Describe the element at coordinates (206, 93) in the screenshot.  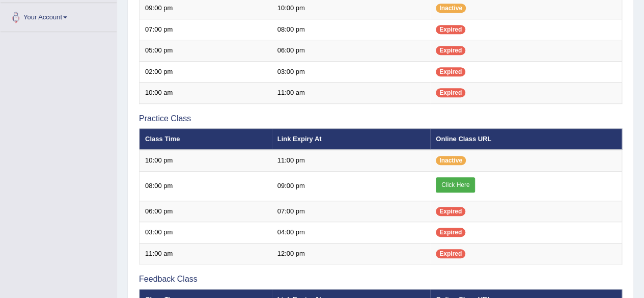
I see `td: 10:00 am` at that location.